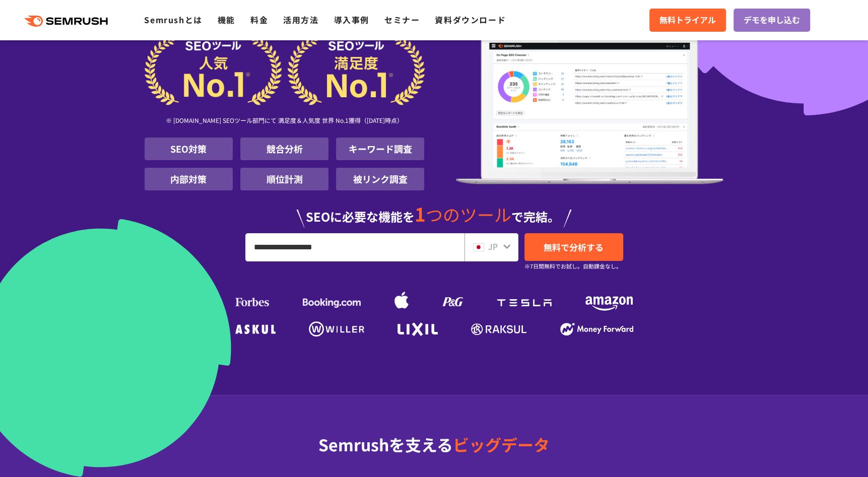 This screenshot has width=868, height=477. What do you see at coordinates (688, 20) in the screenshot?
I see `a: 無料トライアル` at bounding box center [688, 20].